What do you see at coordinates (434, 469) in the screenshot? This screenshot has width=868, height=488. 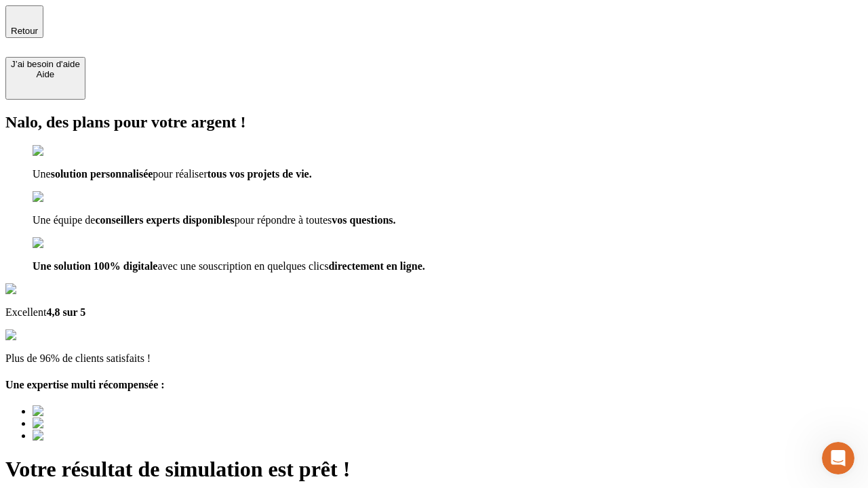 I see `h1: Votre résultat de simulation est prêt !` at bounding box center [434, 469].